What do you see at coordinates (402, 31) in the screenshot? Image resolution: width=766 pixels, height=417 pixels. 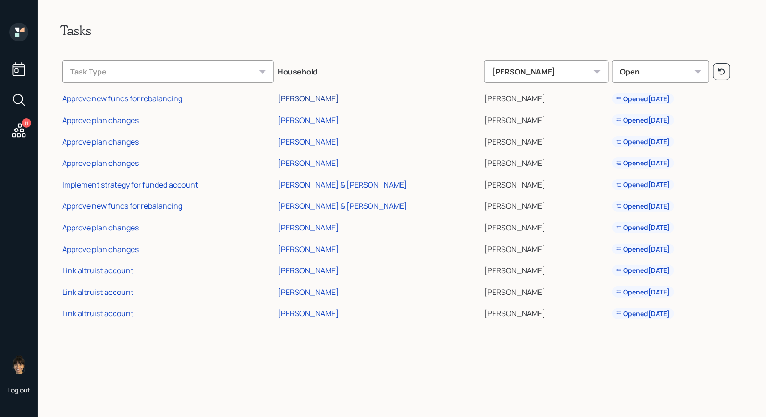 I see `h2: Tasks` at bounding box center [402, 31].